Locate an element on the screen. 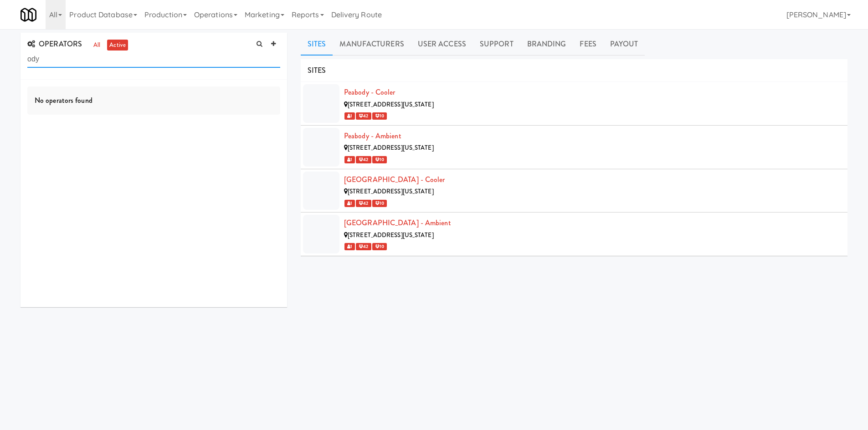 This screenshot has width=868, height=430. a: Peabody - Cooler is located at coordinates (370, 92).